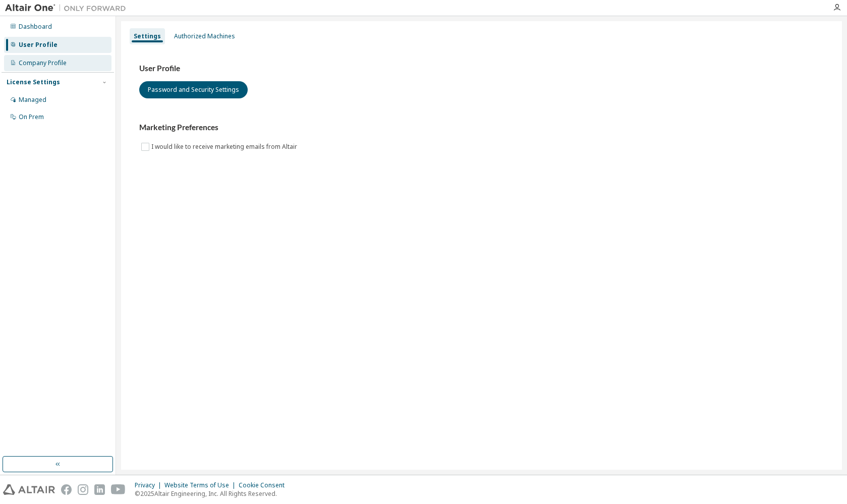  Describe the element at coordinates (149, 485) in the screenshot. I see `div: Privacy` at that location.